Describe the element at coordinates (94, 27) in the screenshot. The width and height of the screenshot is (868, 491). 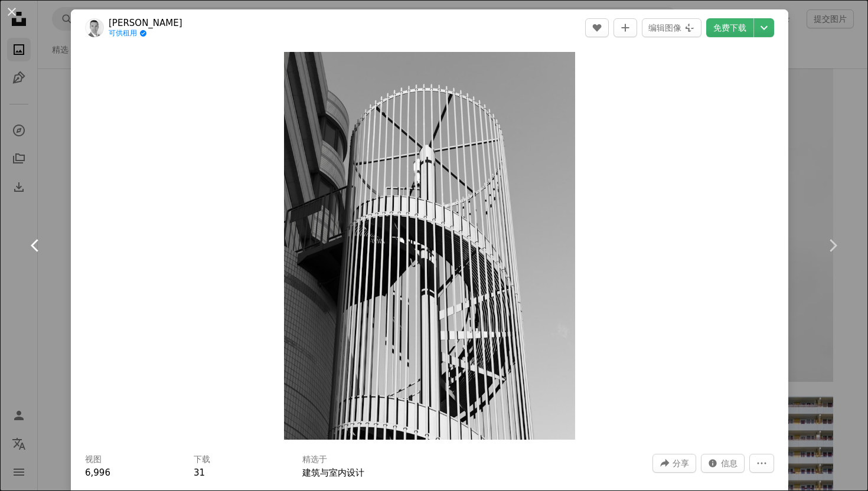
I see `a: 前往 Sebastian Schuster 的个人资料` at that location.